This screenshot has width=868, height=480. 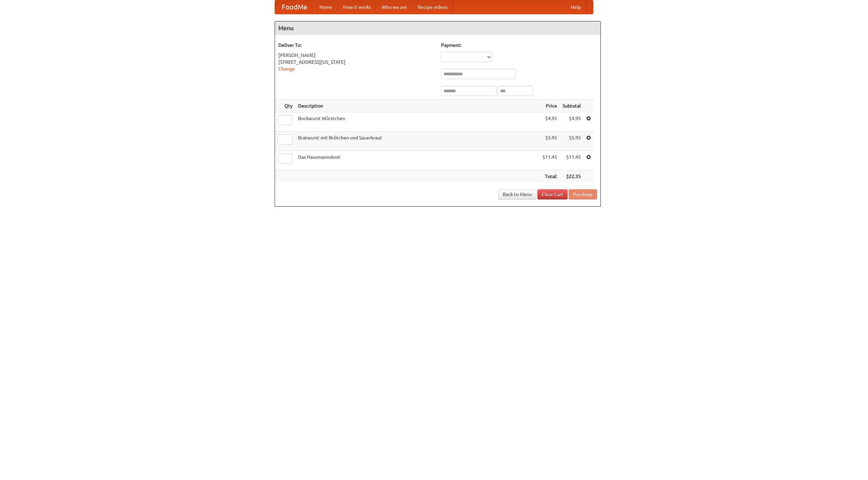 What do you see at coordinates (394, 7) in the screenshot?
I see `a: Who we are` at bounding box center [394, 7].